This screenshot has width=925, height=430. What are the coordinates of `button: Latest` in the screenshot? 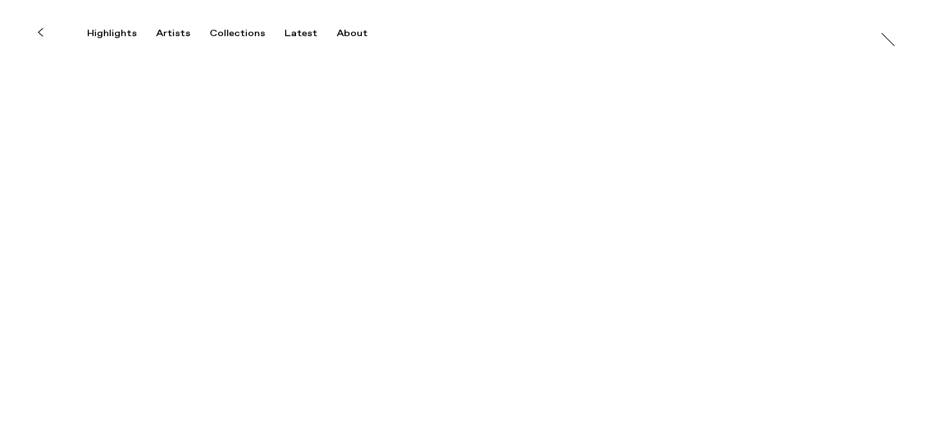 It's located at (310, 34).